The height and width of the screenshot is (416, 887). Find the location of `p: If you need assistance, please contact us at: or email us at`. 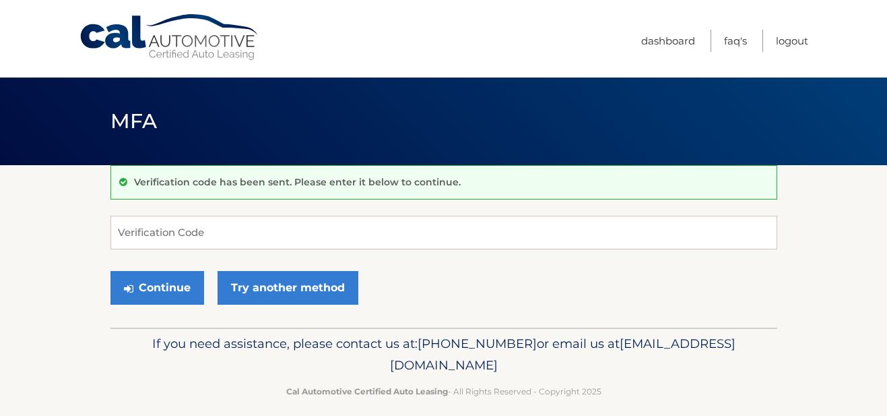

p: If you need assistance, please contact us at: or email us at is located at coordinates (444, 354).